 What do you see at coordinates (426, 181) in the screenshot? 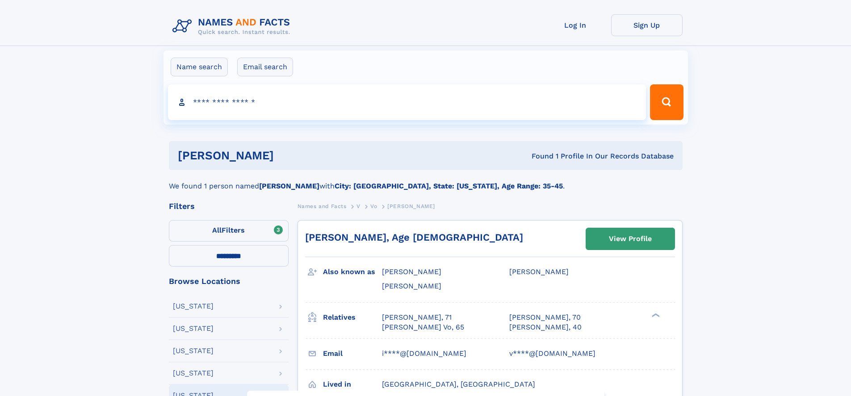
I see `div: We found 1 person named with .` at bounding box center [426, 181].